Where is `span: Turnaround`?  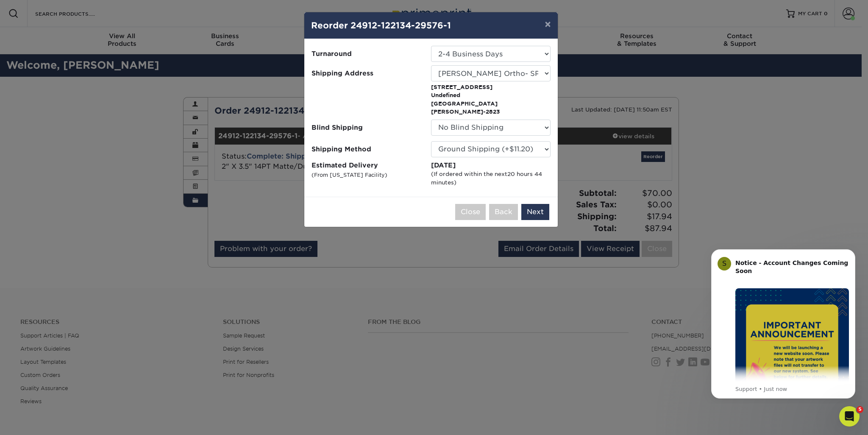 span: Turnaround is located at coordinates (368, 54).